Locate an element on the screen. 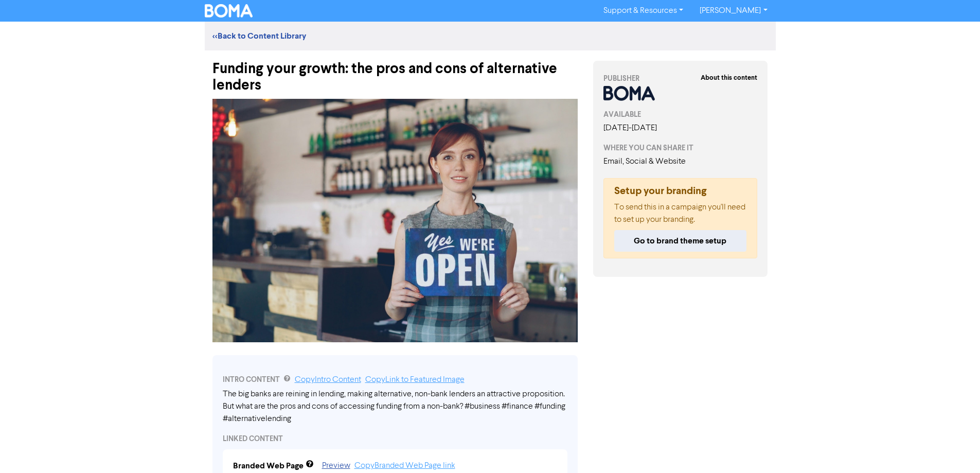 The width and height of the screenshot is (980, 473). div: Email, Social & Website is located at coordinates (680, 162).